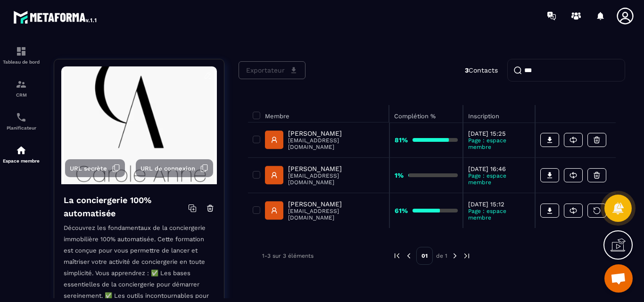 Image resolution: width=644 pixels, height=302 pixels. Describe the element at coordinates (88, 168) in the screenshot. I see `span: URL secrète` at that location.